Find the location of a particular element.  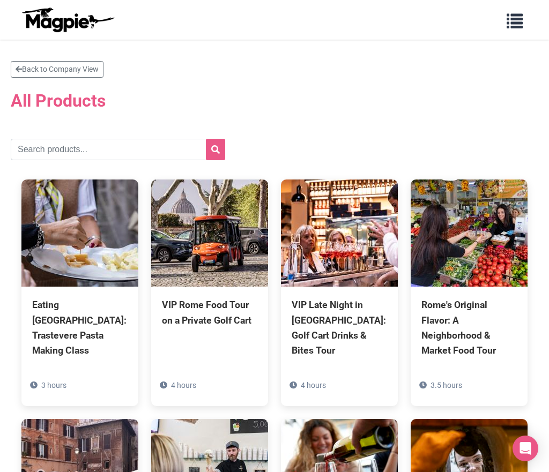

img: logo-ab69f6fb50320c5b225c76a69d11143b.png is located at coordinates (68, 20).